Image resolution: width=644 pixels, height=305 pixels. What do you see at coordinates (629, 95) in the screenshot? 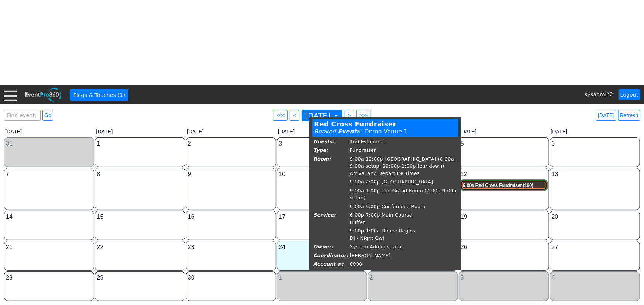
I see `a: Logout` at bounding box center [629, 95].